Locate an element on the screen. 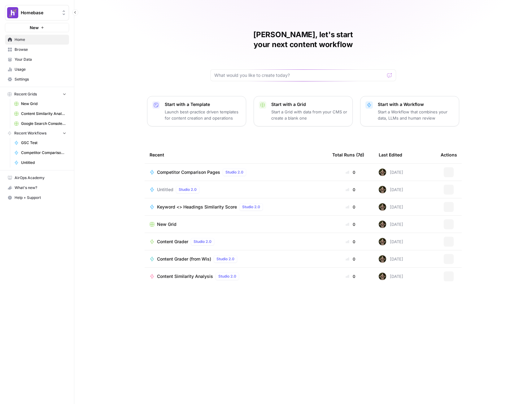  div: Actions is located at coordinates (448, 155).